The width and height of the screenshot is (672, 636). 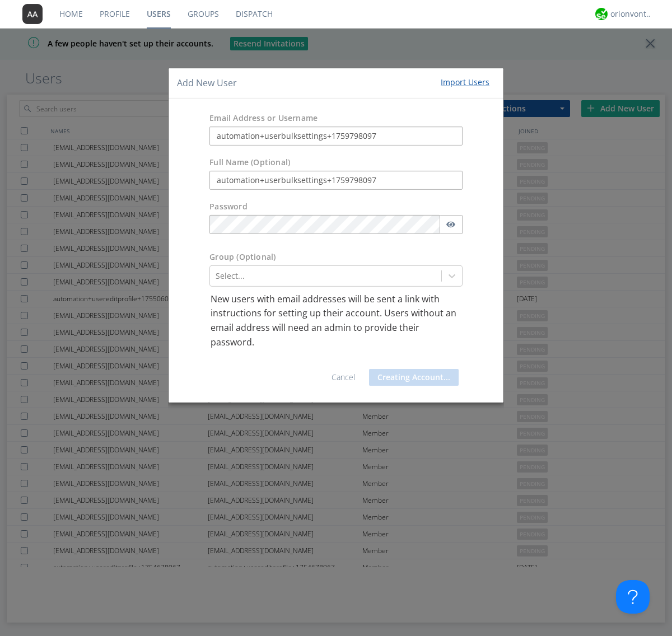 I want to click on label: Email Address or Username, so click(x=263, y=118).